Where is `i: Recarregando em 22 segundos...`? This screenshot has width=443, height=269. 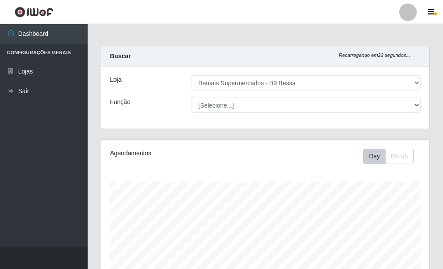
i: Recarregando em 22 segundos... is located at coordinates (374, 55).